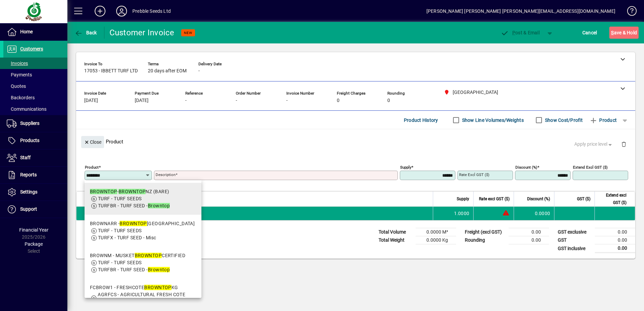 Image resolution: width=644 pixels, height=311 pixels. Describe the element at coordinates (35, 75) in the screenshot. I see `a: Payments` at that location.